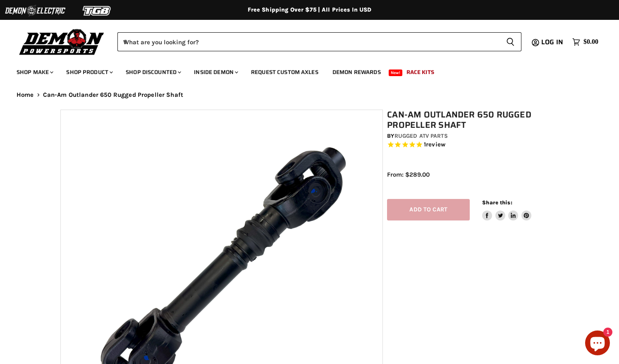  Describe the element at coordinates (308, 42) in the screenshot. I see `input: When autocomplete results are available use up and down arrows to review and enter to select` at that location.